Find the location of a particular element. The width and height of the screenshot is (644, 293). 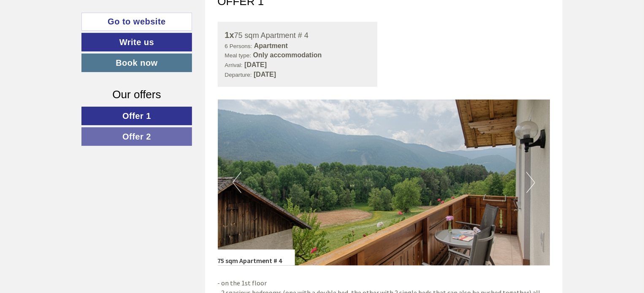

img: image is located at coordinates (384, 183).